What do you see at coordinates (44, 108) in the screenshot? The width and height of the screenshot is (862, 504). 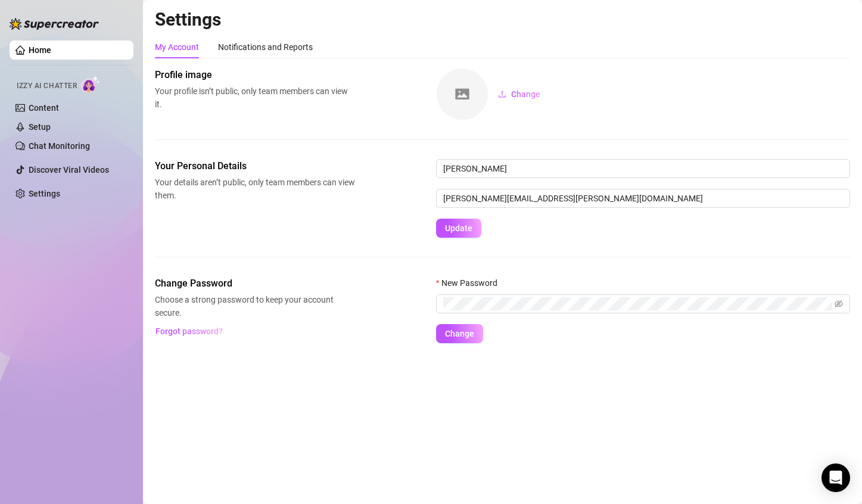 I see `a: Content` at bounding box center [44, 108].